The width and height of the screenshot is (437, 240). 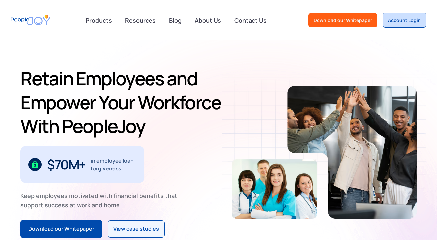 I want to click on div: Keep employees motivated with financial benefits that support success at work and home., so click(x=102, y=200).